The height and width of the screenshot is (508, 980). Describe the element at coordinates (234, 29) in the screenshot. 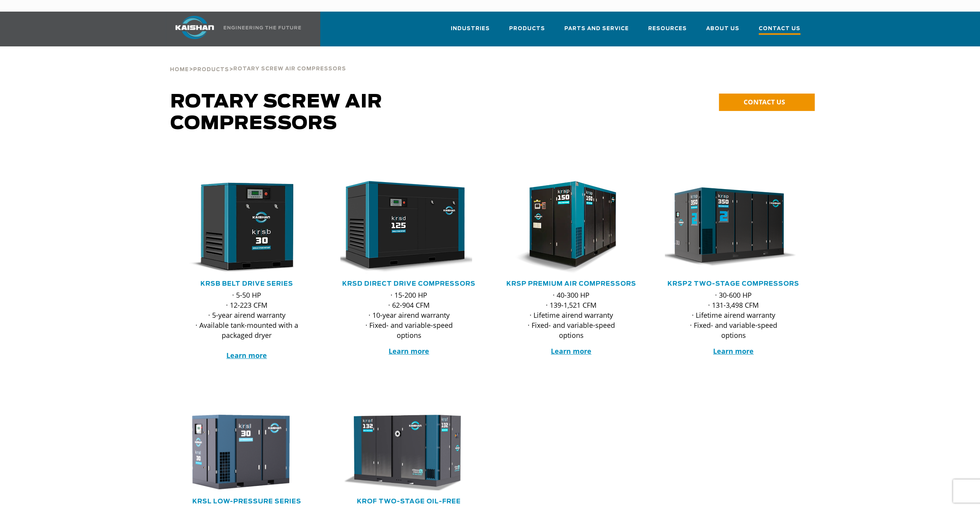

I see `a: Kaishan USA` at that location.